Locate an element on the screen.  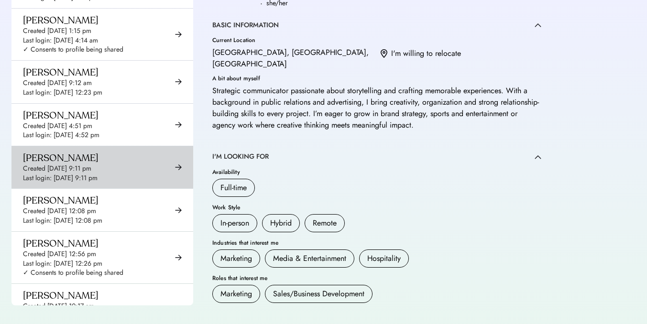
div: Work Style is located at coordinates (377, 207).